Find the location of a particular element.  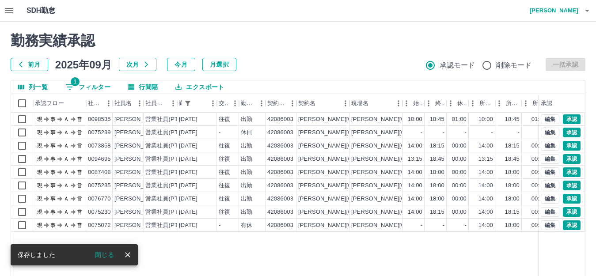

div: 社員番号 is located at coordinates (95, 103).